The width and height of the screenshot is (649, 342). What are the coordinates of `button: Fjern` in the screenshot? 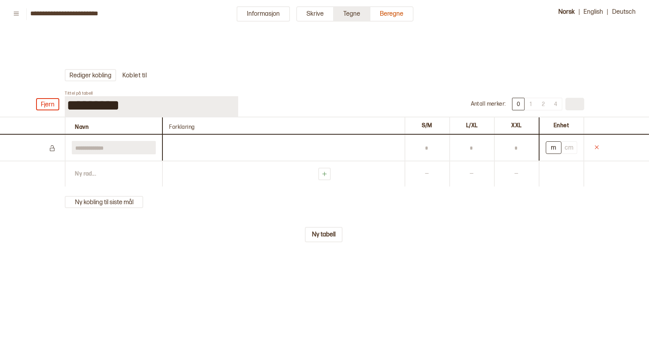 It's located at (48, 104).